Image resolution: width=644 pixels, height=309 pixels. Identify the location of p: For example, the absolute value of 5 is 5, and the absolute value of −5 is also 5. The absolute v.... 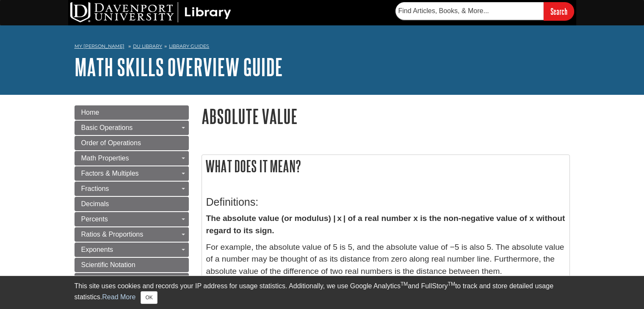
(386, 259).